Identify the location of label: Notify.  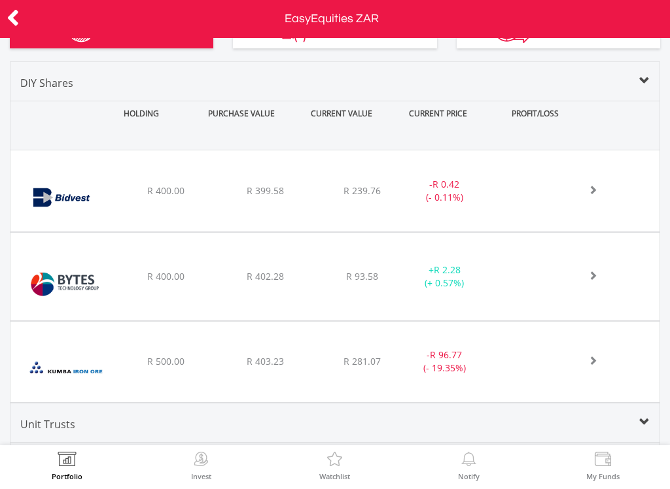
(468, 476).